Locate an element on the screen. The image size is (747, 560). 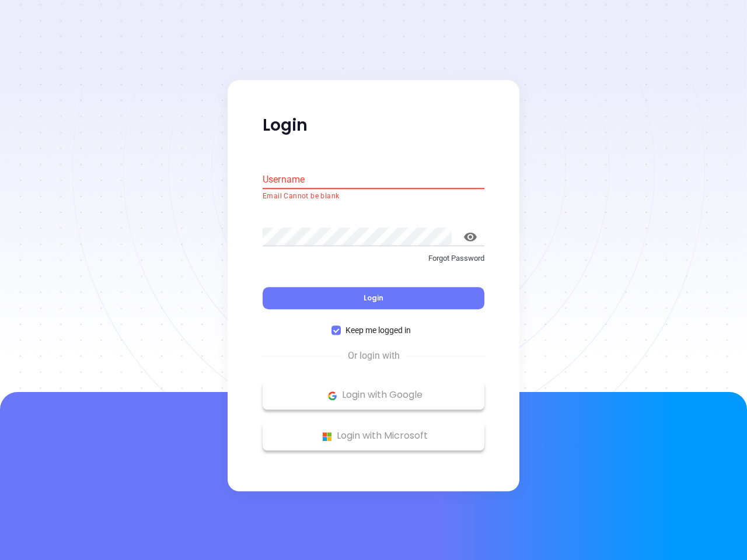
p: Login with Google is located at coordinates (374, 395).